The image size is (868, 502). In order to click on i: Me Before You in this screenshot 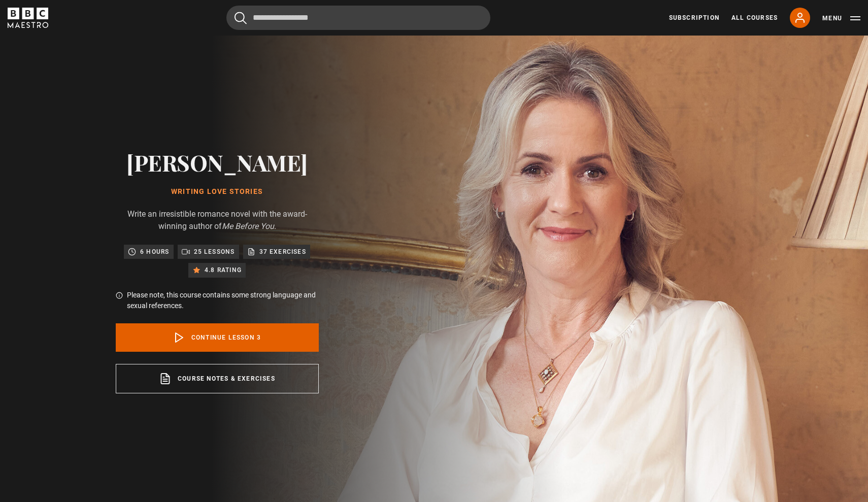, I will do `click(247, 226)`.